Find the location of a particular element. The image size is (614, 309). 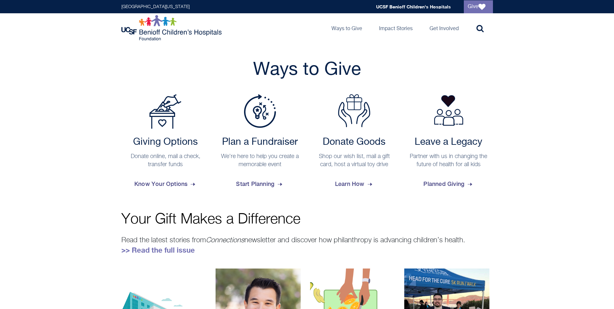

p: We're here to help you create a memorable event is located at coordinates (260, 161).